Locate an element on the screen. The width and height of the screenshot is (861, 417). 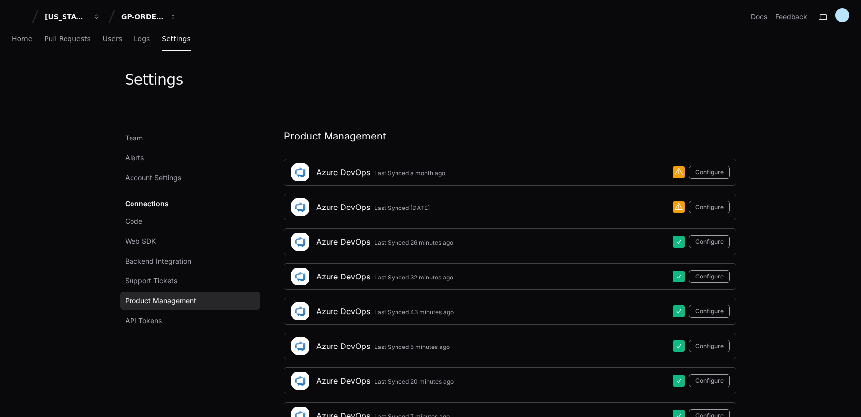
div: Last Synced 26 minutes ago is located at coordinates (413, 243).